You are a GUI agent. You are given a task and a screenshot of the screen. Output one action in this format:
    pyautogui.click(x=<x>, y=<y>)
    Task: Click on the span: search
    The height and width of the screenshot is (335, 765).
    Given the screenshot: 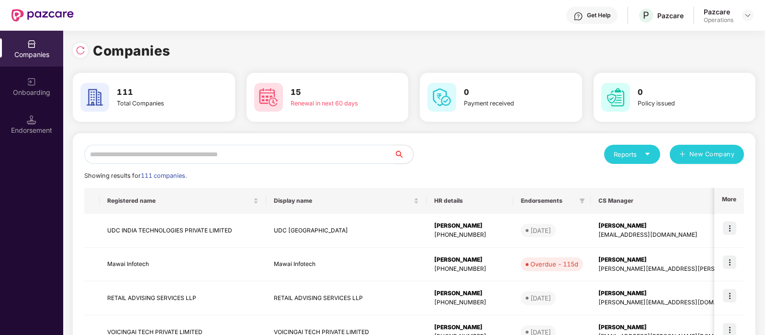 What is the action you would take?
    pyautogui.click(x=403, y=154)
    